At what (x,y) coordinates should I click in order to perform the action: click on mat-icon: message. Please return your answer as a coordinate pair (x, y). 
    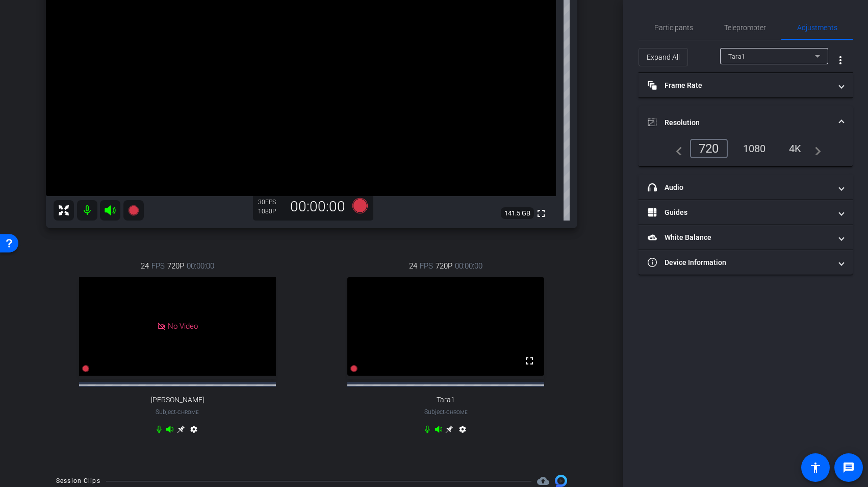
    Looking at the image, I should click on (849, 467).